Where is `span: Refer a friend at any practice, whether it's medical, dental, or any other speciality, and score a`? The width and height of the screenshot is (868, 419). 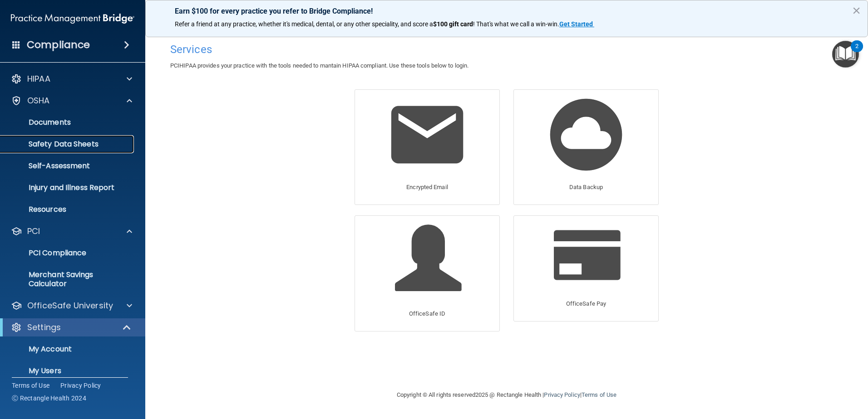 span: Refer a friend at any practice, whether it's medical, dental, or any other speciality, and score a is located at coordinates (304, 24).